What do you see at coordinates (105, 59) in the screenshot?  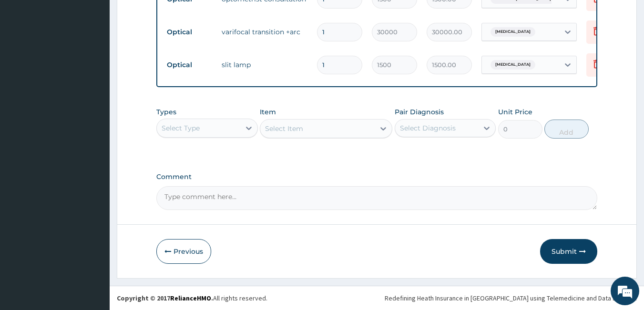 I see `div: Chat with us now` at bounding box center [105, 59].